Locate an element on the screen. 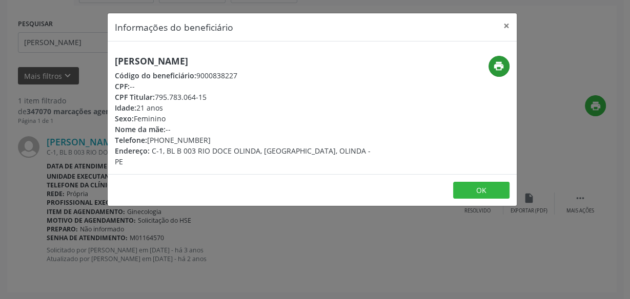 This screenshot has height=299, width=630. h5: Informações do beneficiário is located at coordinates (174, 27).